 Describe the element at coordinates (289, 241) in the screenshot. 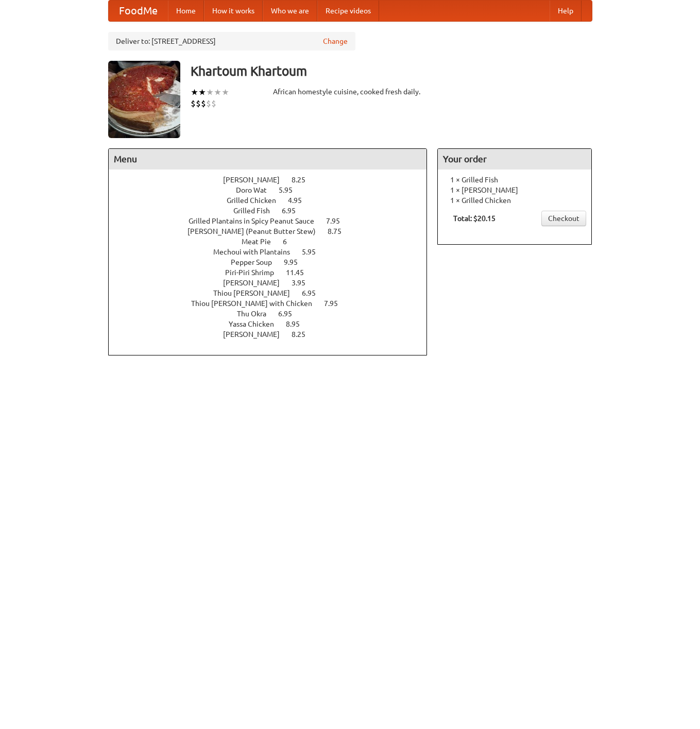

I see `span: 6` at that location.